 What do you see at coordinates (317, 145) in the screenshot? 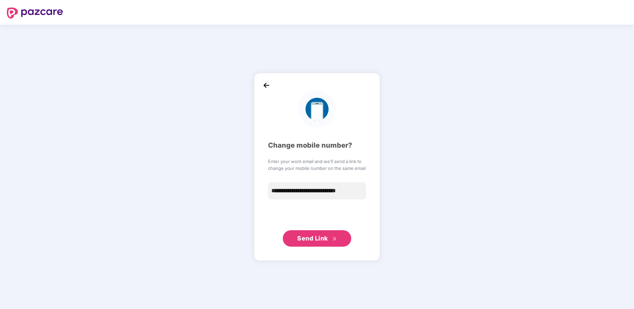
I see `div: Change mobile number?` at bounding box center [317, 145].